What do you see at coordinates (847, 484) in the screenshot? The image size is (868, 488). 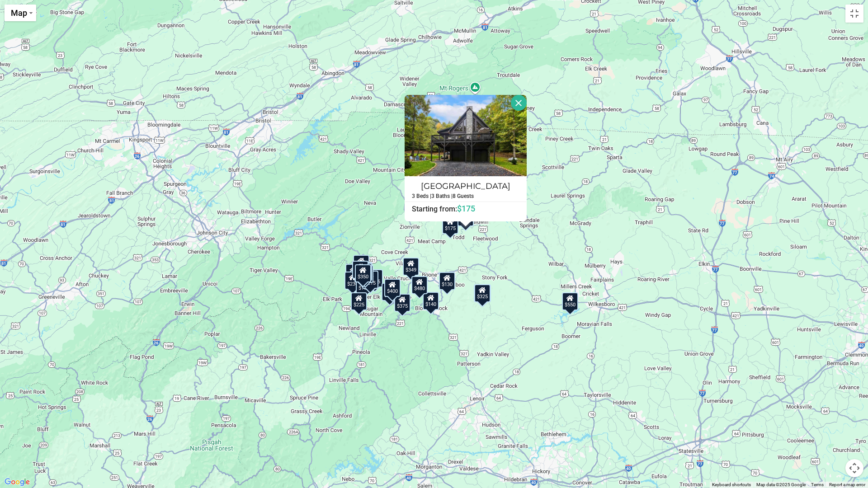 I see `a: Report a map error` at bounding box center [847, 484].